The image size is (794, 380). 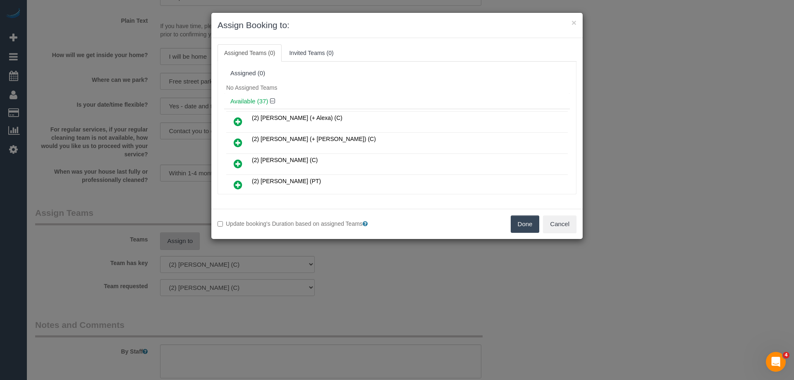 I want to click on input: Update booking's Duration based on assigned Teams, so click(x=220, y=224).